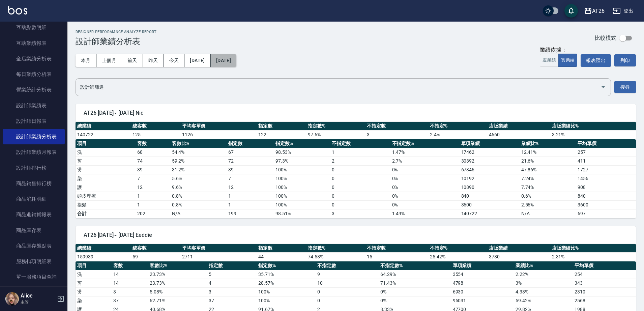 The width and height of the screenshot is (644, 311). I want to click on td: 3780, so click(519, 257).